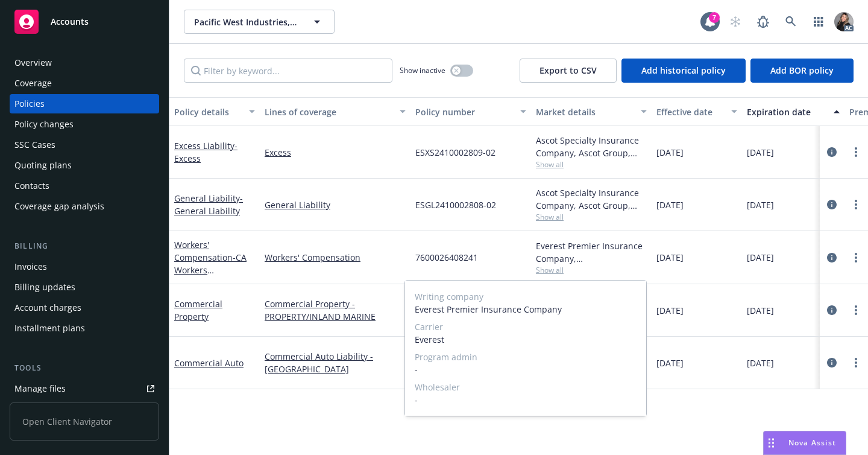 The image size is (868, 455). Describe the element at coordinates (447, 257) in the screenshot. I see `span: 7600026408241` at that location.